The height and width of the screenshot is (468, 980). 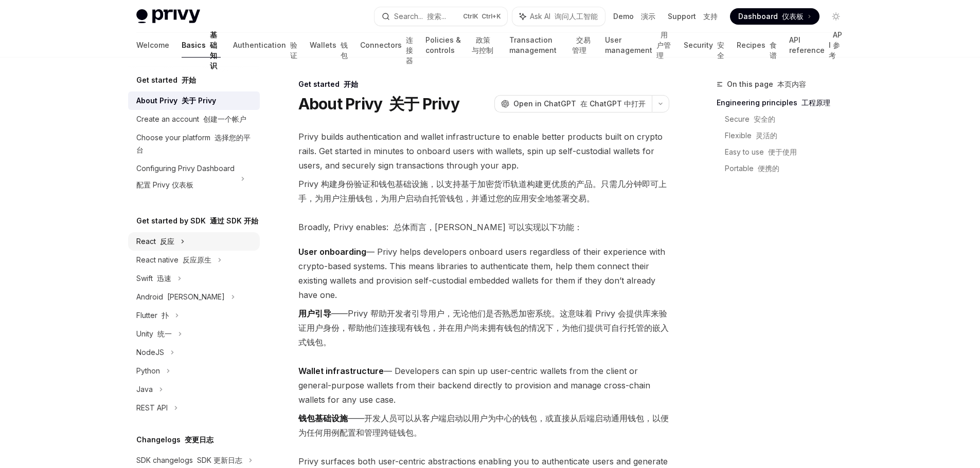 I want to click on font: 安全的, so click(x=764, y=118).